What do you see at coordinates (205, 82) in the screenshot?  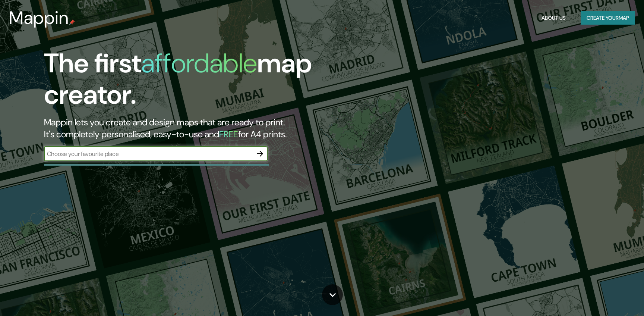 I see `h1: The first map creator.` at bounding box center [205, 82].